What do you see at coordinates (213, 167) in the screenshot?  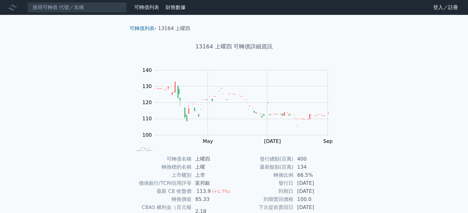 I see `td: 上曜` at bounding box center [213, 167].